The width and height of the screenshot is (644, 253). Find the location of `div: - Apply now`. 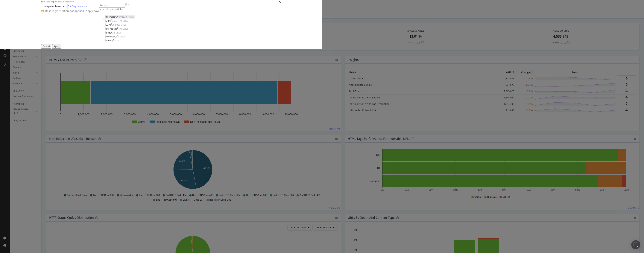

div: - Apply now is located at coordinates (92, 11).